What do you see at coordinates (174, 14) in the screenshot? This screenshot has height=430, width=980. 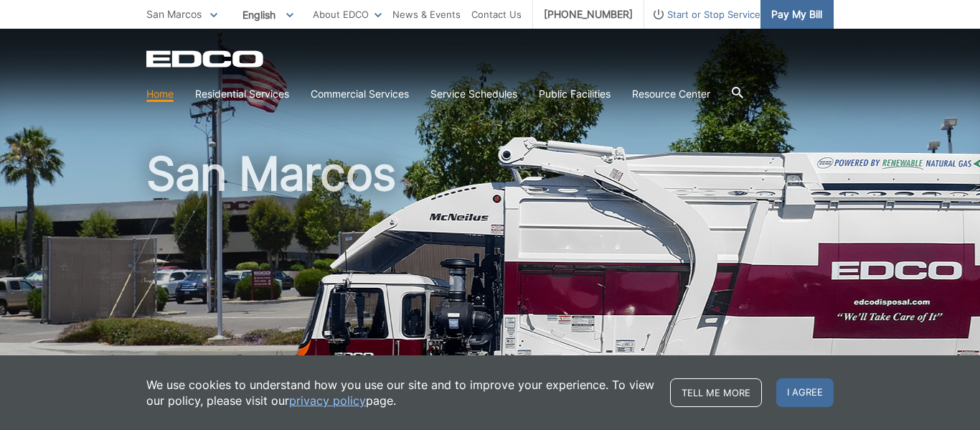 I see `span: San Marcos` at bounding box center [174, 14].